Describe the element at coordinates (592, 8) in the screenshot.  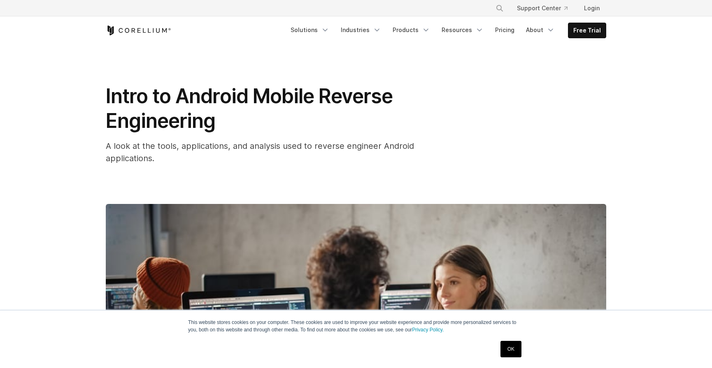
I see `a: Login` at that location.